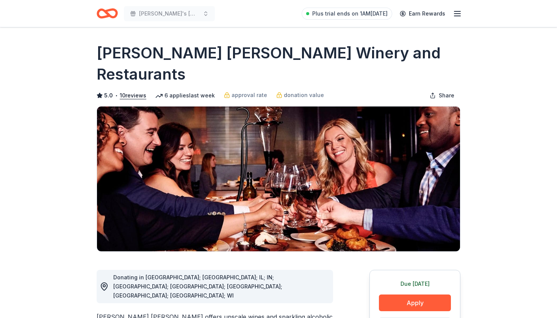 The width and height of the screenshot is (557, 318). What do you see at coordinates (107, 13) in the screenshot?
I see `a: Home` at bounding box center [107, 13].